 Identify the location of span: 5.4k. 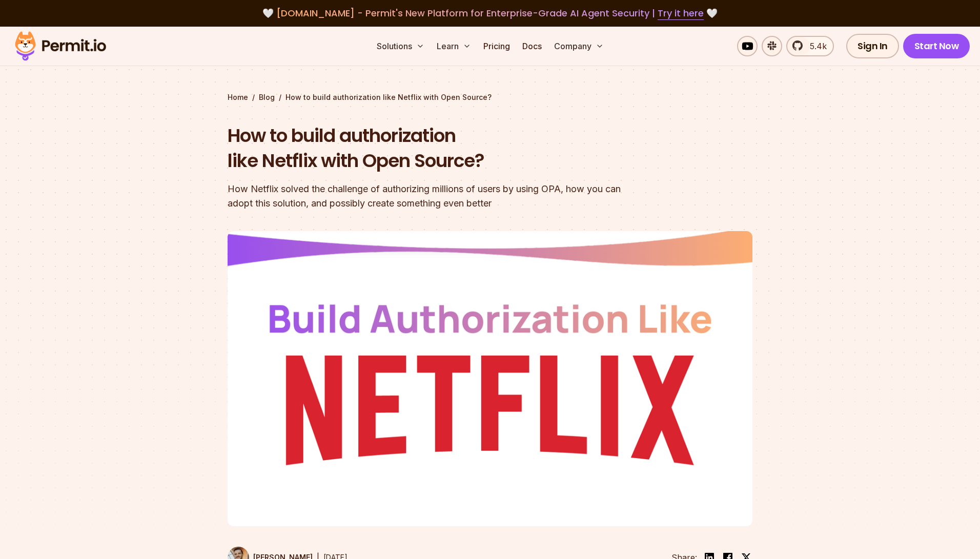
(815, 46).